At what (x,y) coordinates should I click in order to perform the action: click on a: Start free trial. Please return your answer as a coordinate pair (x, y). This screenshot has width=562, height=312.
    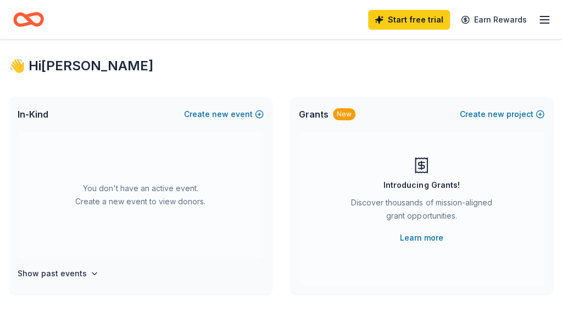
    Looking at the image, I should click on (409, 20).